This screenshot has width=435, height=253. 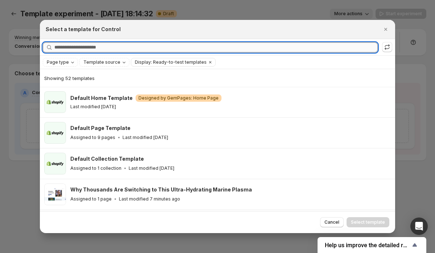 I want to click on button: Display: Ready-to-test templates, so click(x=169, y=62).